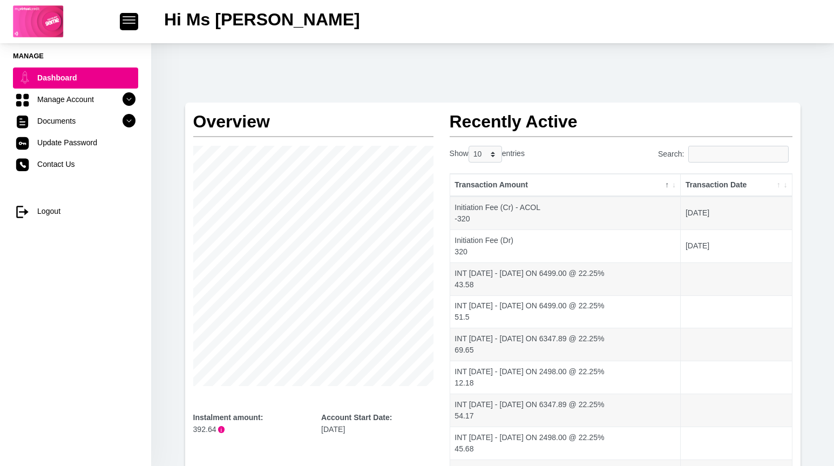 The image size is (834, 466). I want to click on a: Update Password, so click(76, 142).